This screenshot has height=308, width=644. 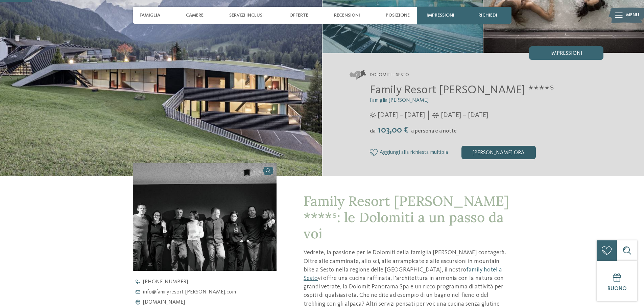 I want to click on span: Dolomiti – Sesto, so click(x=389, y=75).